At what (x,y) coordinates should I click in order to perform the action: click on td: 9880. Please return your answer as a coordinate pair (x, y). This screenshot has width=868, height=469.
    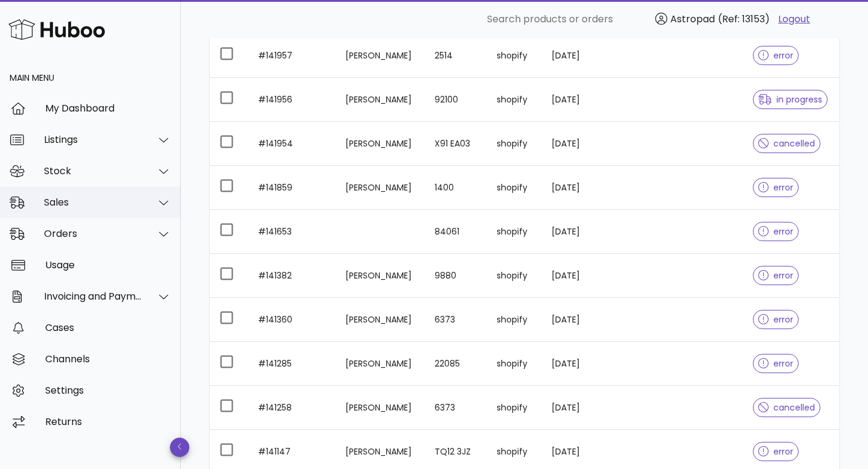
    Looking at the image, I should click on (456, 276).